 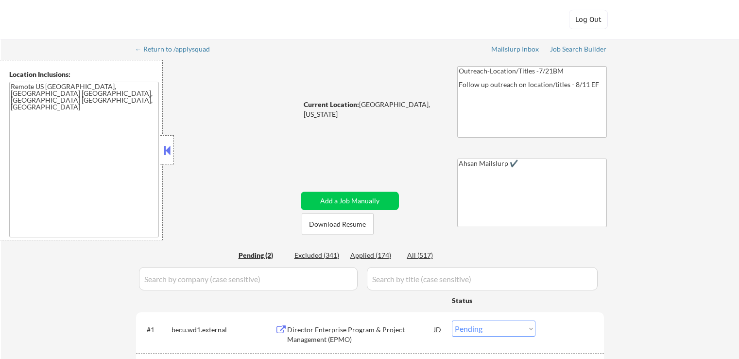 What do you see at coordinates (432, 255) in the screenshot?
I see `div: All (517)` at bounding box center [432, 255].